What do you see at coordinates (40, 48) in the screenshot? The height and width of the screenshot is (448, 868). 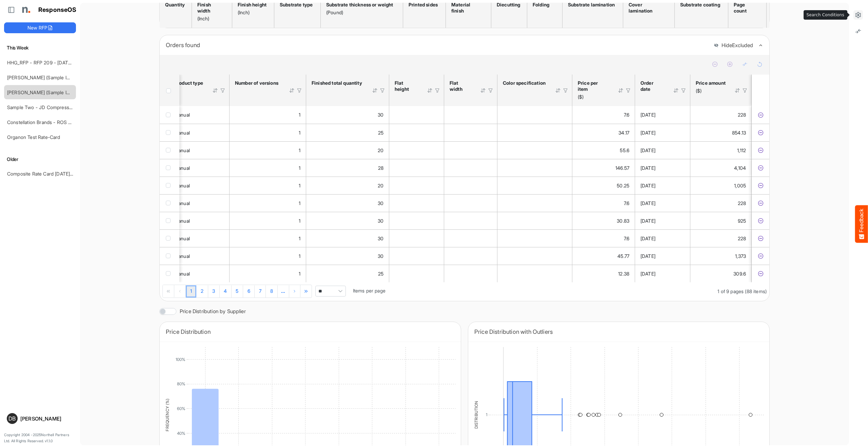 I see `h6: This Week` at bounding box center [40, 48].